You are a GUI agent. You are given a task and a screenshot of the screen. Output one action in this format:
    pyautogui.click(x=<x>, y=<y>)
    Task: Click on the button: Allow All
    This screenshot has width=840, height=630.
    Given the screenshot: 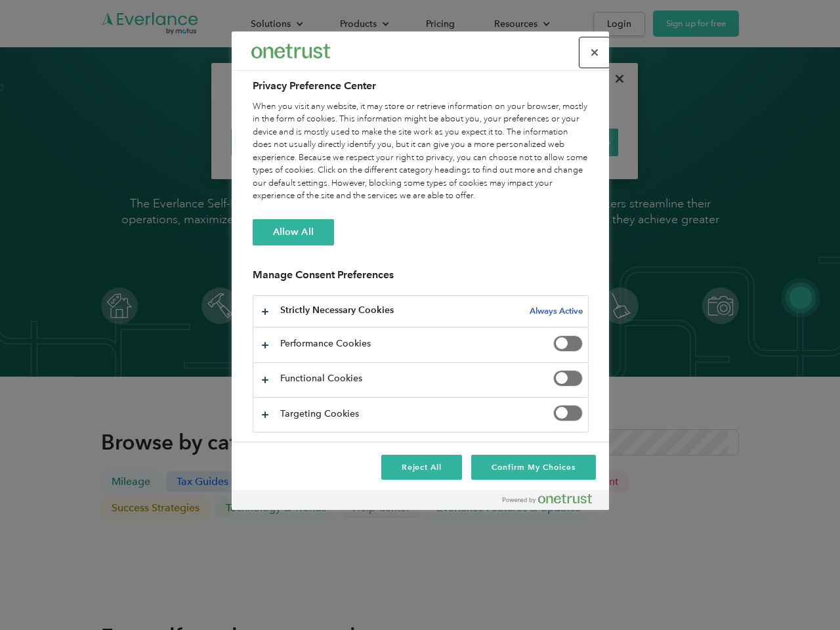 What is the action you would take?
    pyautogui.click(x=293, y=232)
    